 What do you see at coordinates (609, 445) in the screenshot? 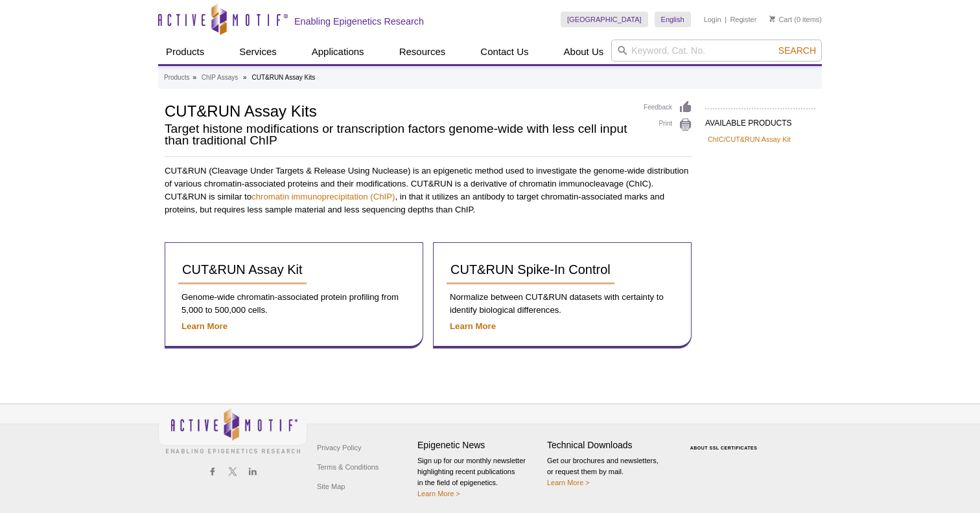
I see `h4: Technical Downloads` at bounding box center [609, 445].